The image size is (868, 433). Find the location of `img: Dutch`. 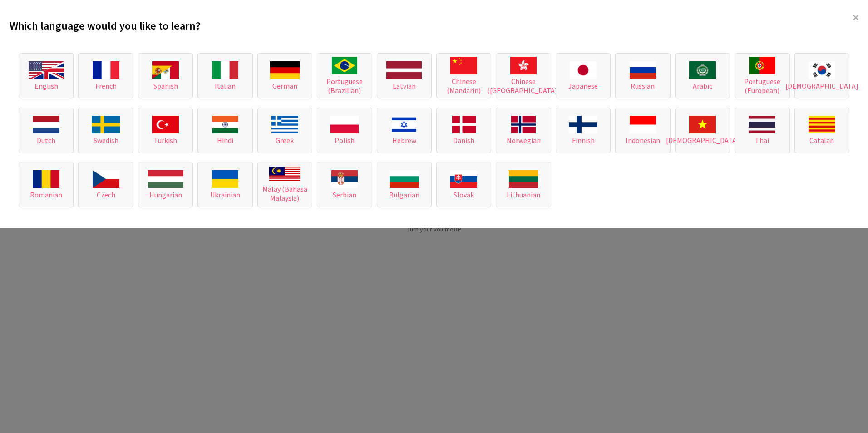

img: Dutch is located at coordinates (46, 124).